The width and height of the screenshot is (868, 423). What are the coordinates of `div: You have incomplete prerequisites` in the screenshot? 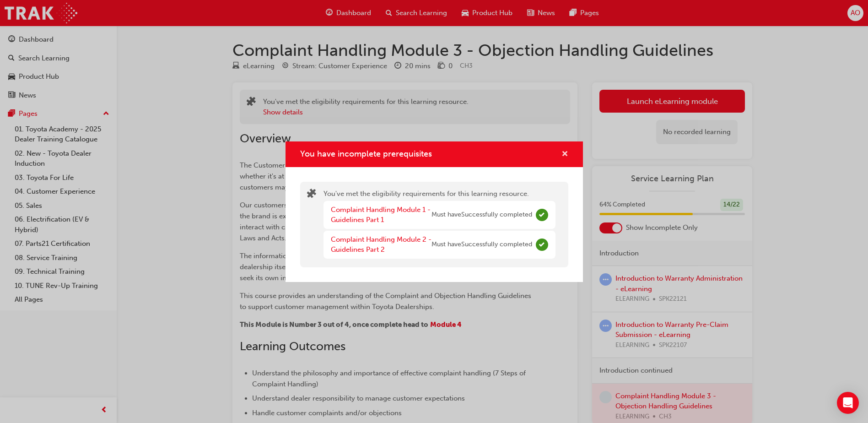 It's located at (434, 211).